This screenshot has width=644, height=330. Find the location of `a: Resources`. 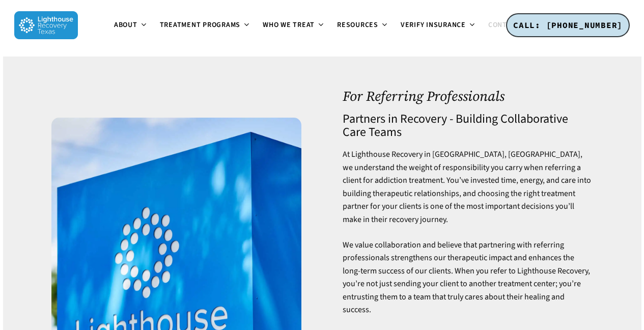

a: Resources is located at coordinates (362, 25).